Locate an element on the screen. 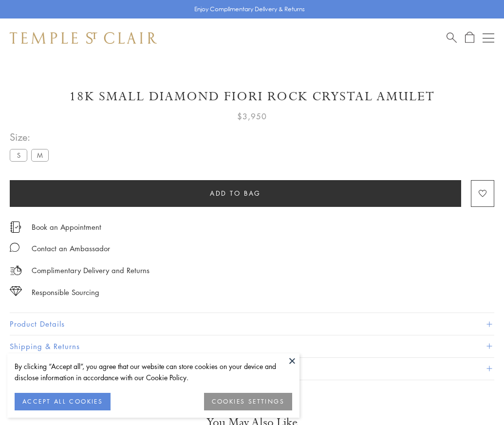  div: By clicking “Accept all”, you agree that our website can store cookies on your device and disclos... is located at coordinates (153, 372).